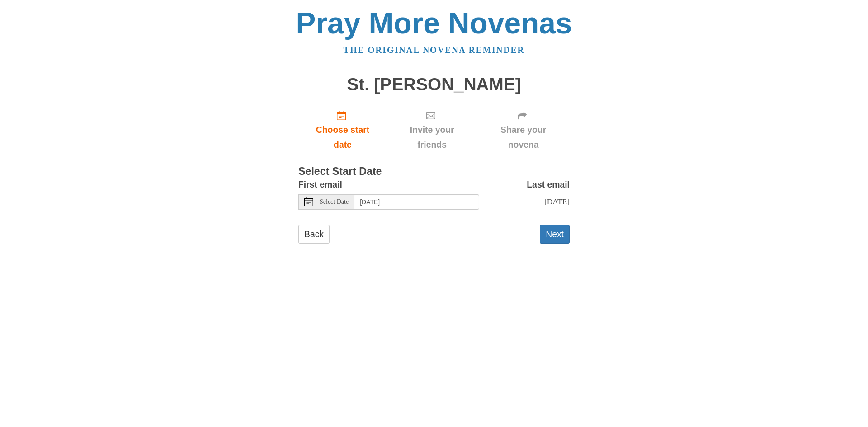 This screenshot has width=868, height=427. I want to click on a: The original novena reminder, so click(434, 50).